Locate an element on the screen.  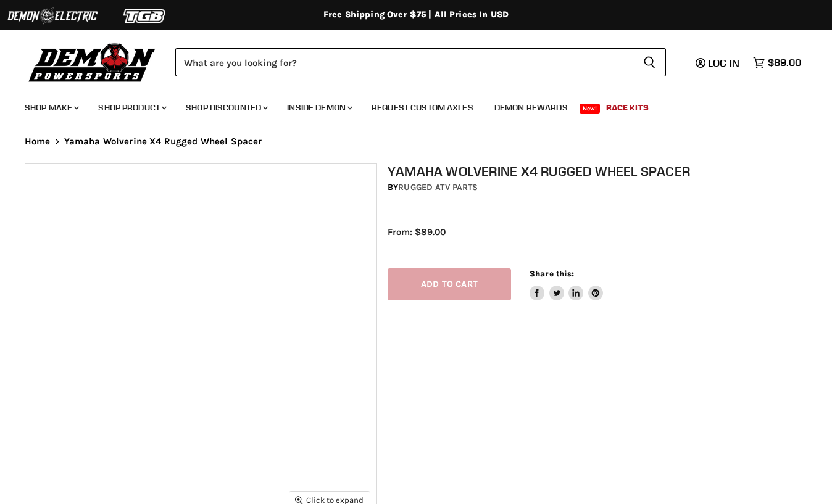
ul: Main menu is located at coordinates (407, 105).